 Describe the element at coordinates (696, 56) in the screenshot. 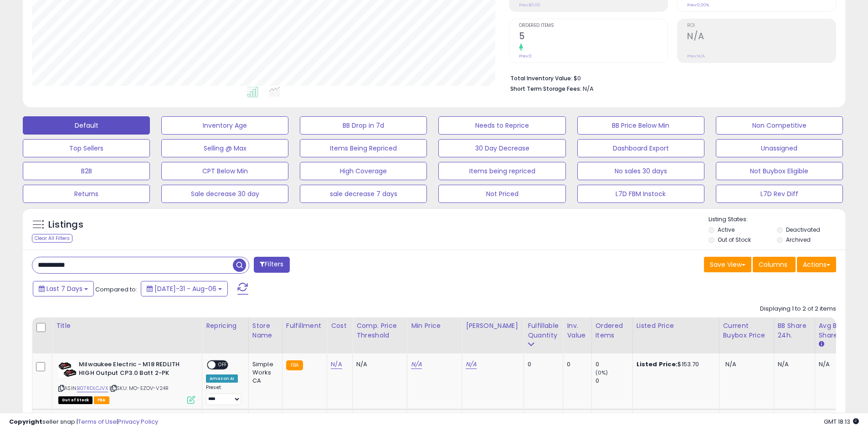

I see `small: Prev: N/A` at that location.